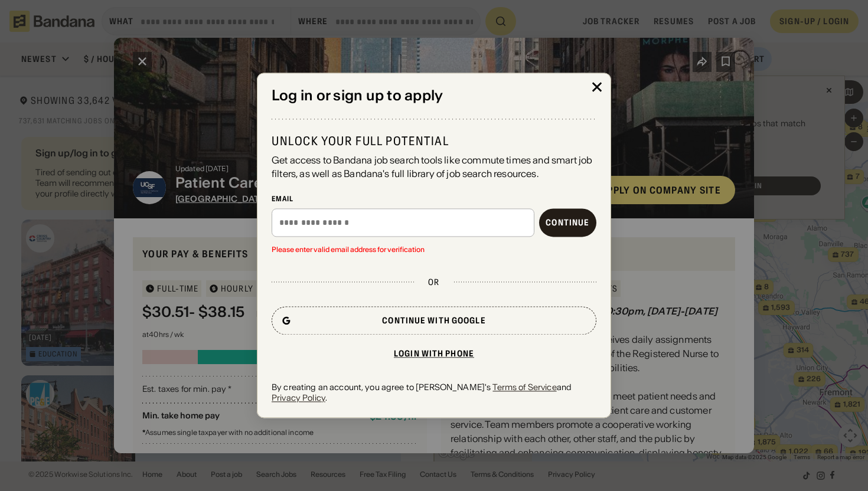  I want to click on div: Login with phone, so click(434, 353).